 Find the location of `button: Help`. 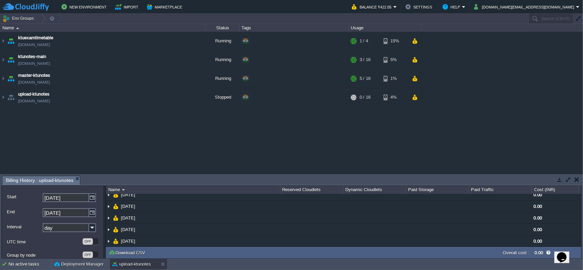

button: Help is located at coordinates (453, 7).